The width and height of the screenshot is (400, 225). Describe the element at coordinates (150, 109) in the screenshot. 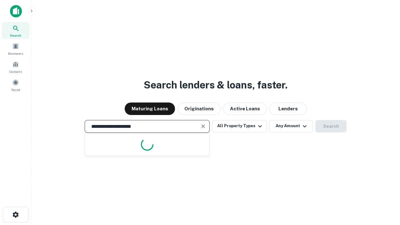

I see `button: Maturing Loans` at that location.